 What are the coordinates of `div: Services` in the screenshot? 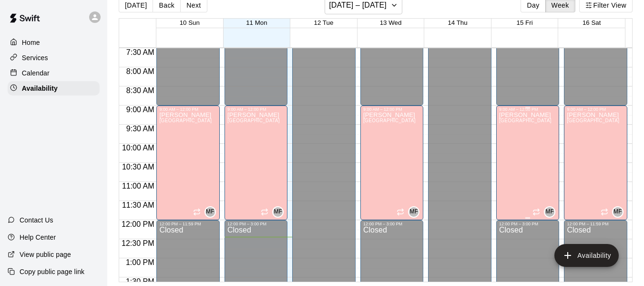 It's located at (53, 58).